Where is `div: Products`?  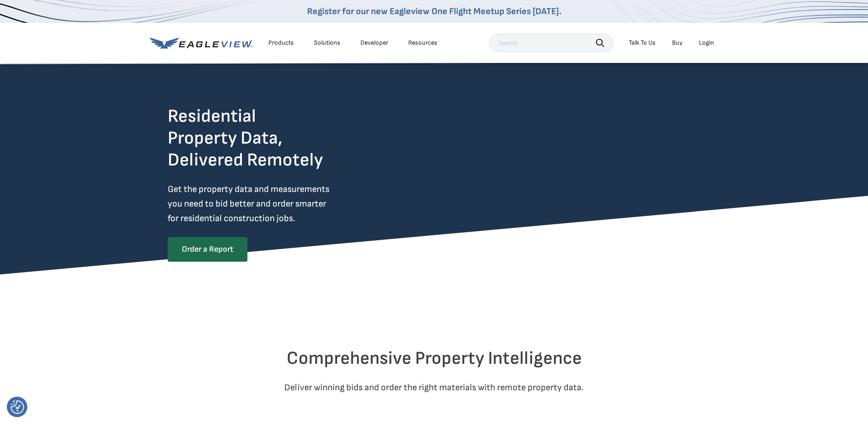 div: Products is located at coordinates (281, 43).